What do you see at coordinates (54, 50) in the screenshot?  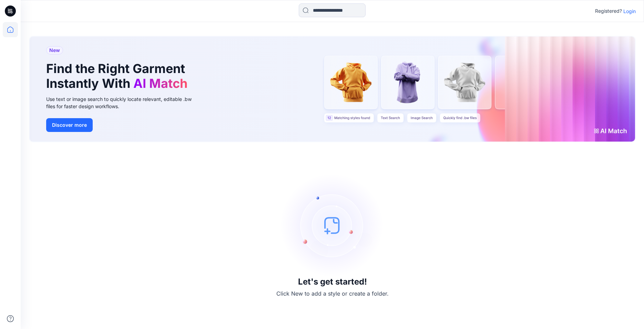 I see `span: New` at bounding box center [54, 50].